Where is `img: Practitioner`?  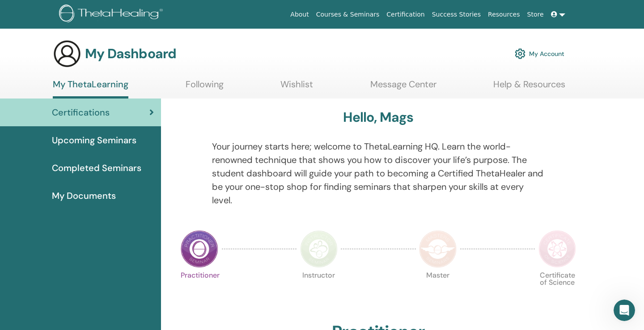 img: Practitioner is located at coordinates (199, 249).